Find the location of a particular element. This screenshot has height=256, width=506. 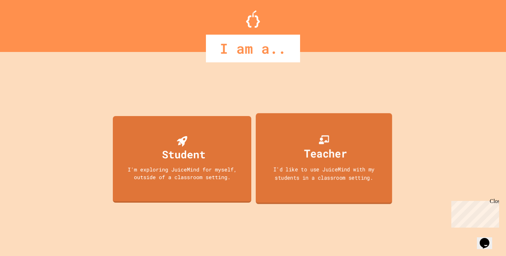

img: Logo.svg is located at coordinates (253, 19).